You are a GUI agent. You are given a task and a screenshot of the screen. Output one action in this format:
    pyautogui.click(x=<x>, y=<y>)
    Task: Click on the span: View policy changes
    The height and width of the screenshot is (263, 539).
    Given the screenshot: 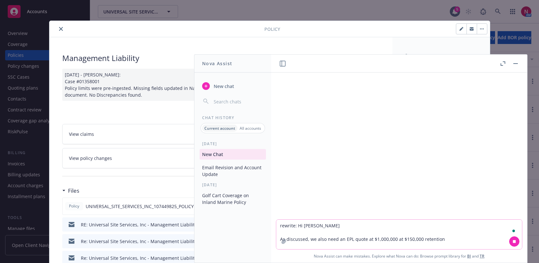 What is the action you would take?
    pyautogui.click(x=90, y=158)
    